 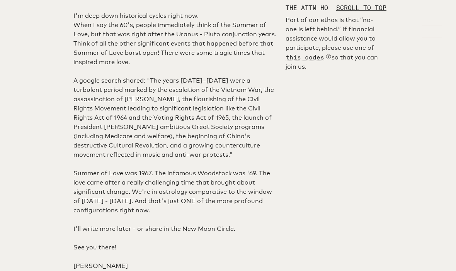 I want to click on p: Think of all the other significant events that happened before that Summer of Love burst open! Th..., so click(x=175, y=53).